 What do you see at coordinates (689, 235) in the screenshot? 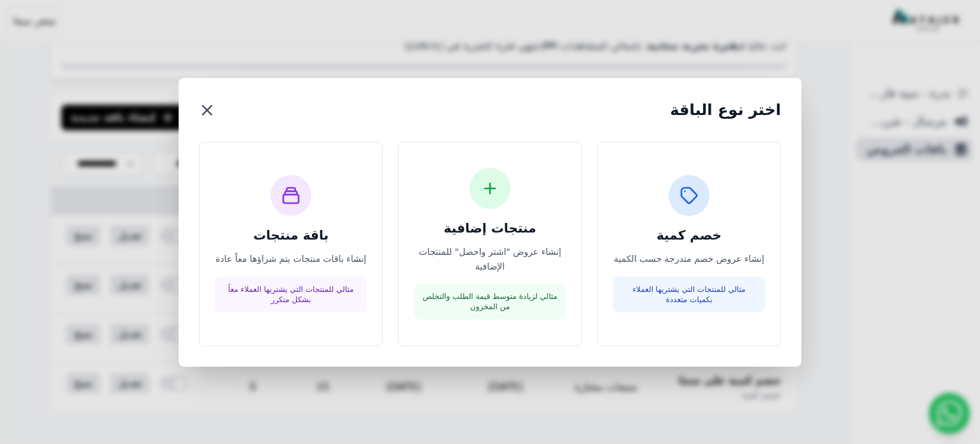
I see `h3: خصم كمية` at bounding box center [689, 235].